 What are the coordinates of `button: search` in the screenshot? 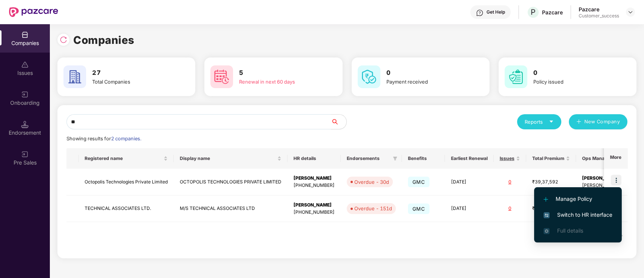 It's located at (339, 122).